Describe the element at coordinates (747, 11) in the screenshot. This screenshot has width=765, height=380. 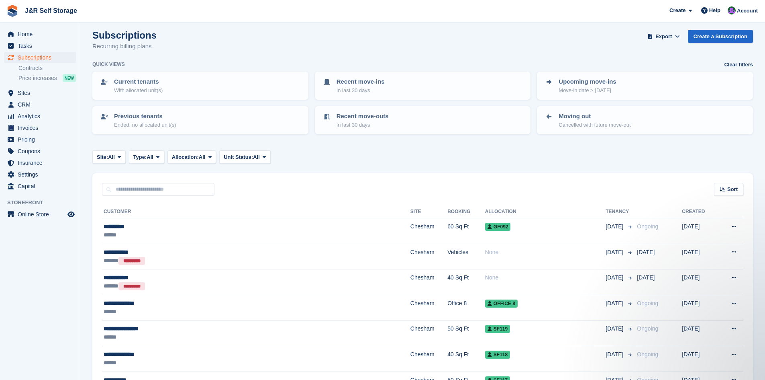
I see `span: Account` at that location.